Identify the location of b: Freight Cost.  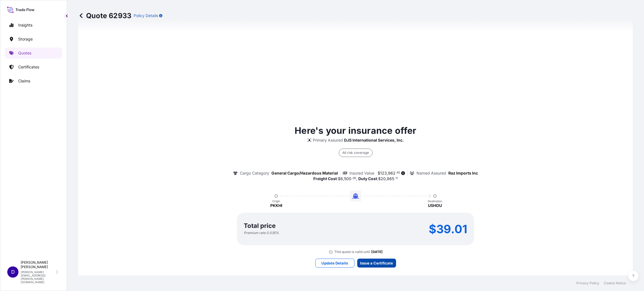
(325, 179).